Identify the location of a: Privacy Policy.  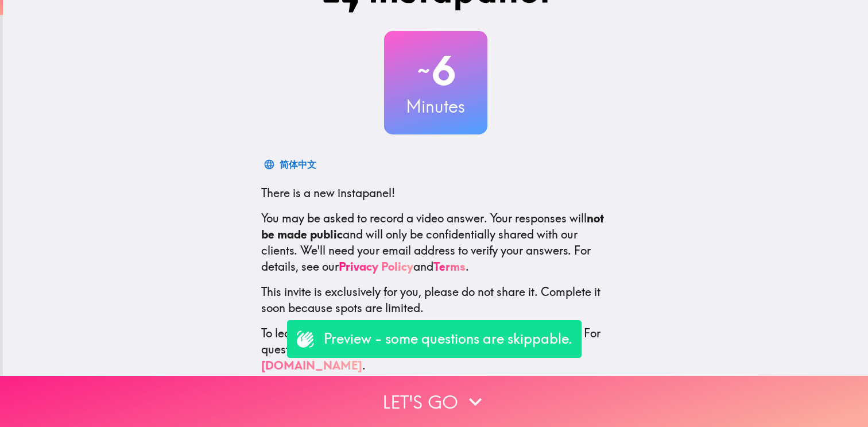
(376, 266).